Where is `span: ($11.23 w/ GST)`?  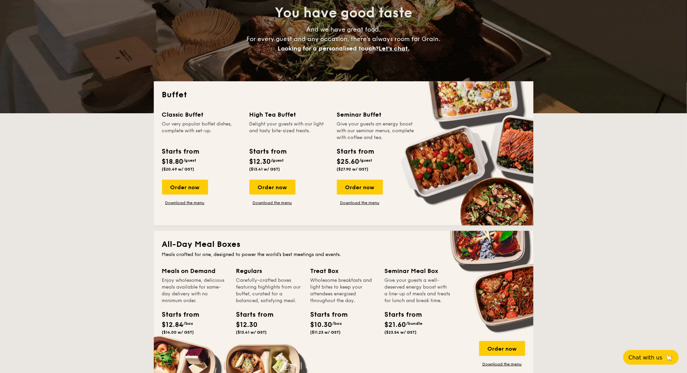
span: ($11.23 w/ GST) is located at coordinates (326, 332).